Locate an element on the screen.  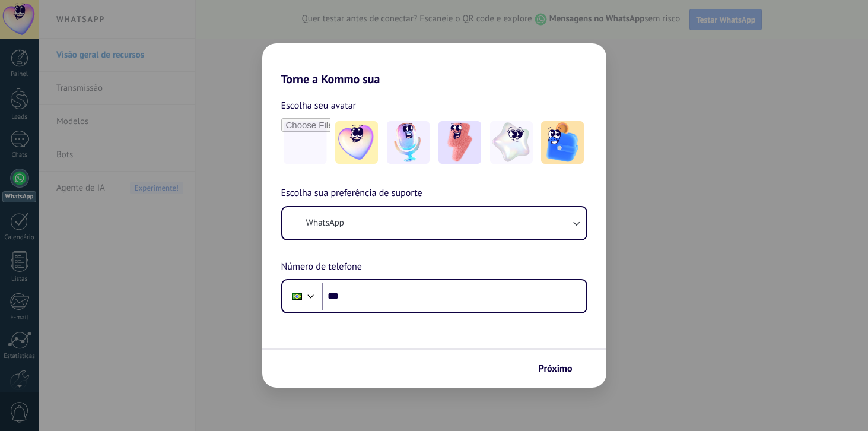
span: WhatsApp is located at coordinates (325, 223).